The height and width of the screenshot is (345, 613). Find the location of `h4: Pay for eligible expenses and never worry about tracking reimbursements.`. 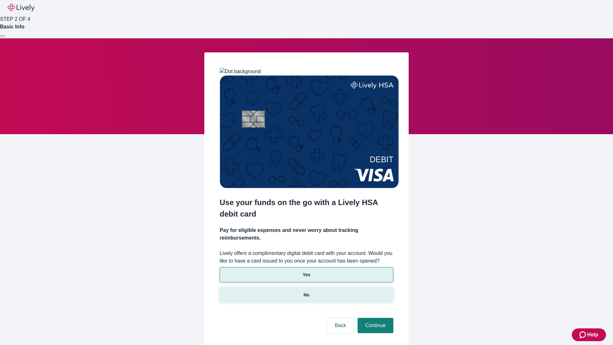

h4: Pay for eligible expenses and never worry about tracking reimbursements. is located at coordinates (306, 234).